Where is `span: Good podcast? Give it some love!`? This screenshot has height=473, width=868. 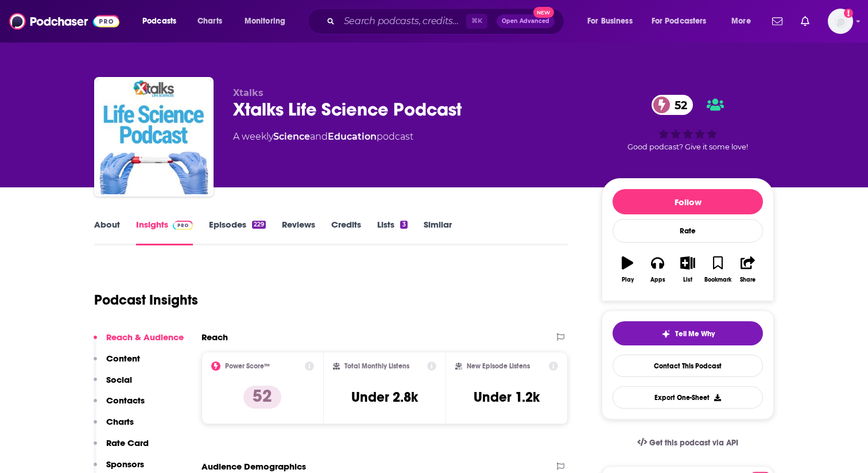
span: Good podcast? Give it some love! is located at coordinates (688, 146).